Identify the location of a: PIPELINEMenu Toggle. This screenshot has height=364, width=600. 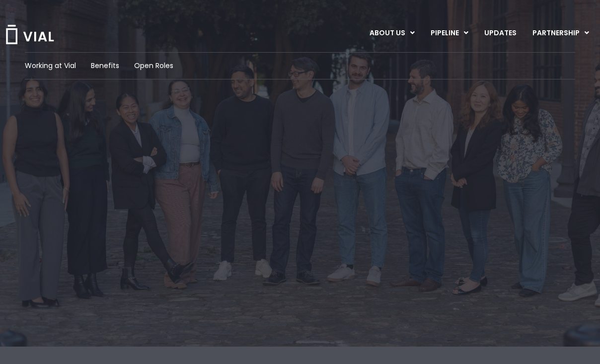
(449, 33).